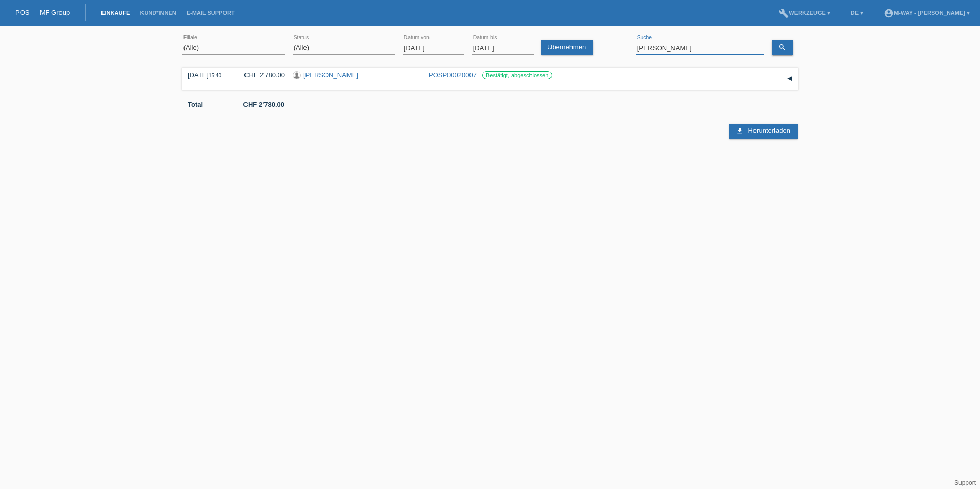 The height and width of the screenshot is (489, 980). What do you see at coordinates (763, 131) in the screenshot?
I see `a: download Herunterladen` at bounding box center [763, 131].